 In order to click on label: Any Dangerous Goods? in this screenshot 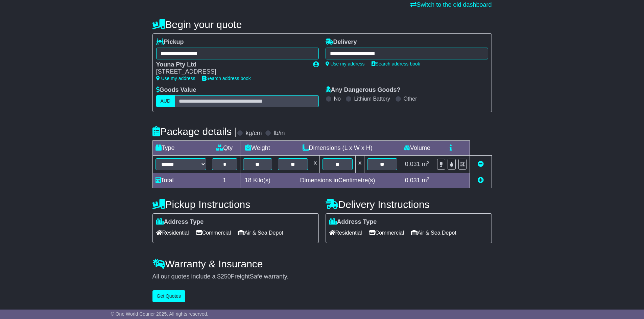, I will do `click(363, 90)`.